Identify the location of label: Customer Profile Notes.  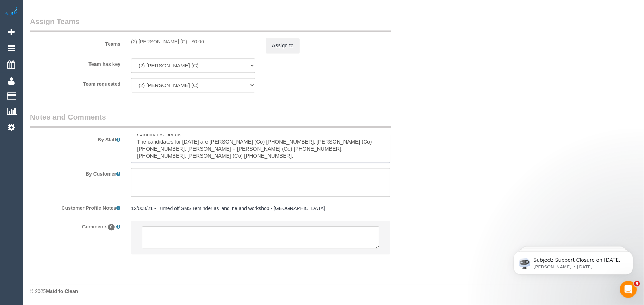
(75, 207).